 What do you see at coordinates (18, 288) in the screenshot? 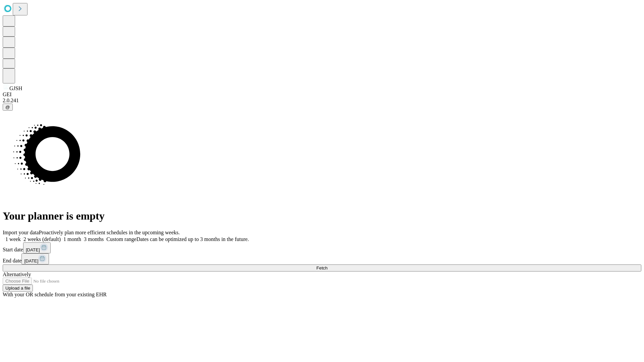
I see `button: Upload a file` at bounding box center [18, 288].